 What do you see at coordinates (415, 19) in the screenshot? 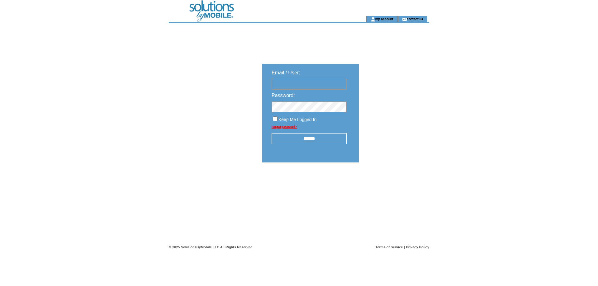
I see `a: contact us` at bounding box center [415, 19].